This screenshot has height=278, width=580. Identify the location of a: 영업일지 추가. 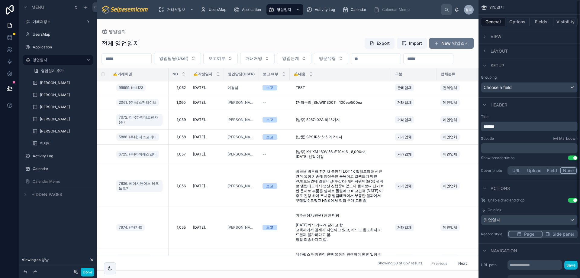
(62, 71).